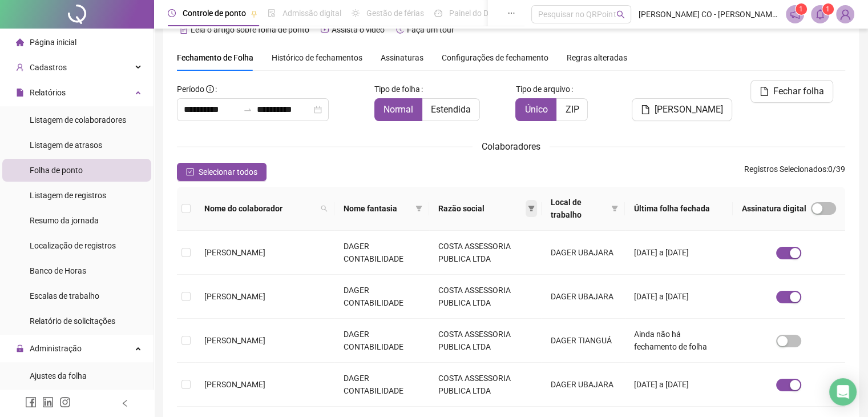 This screenshot has height=417, width=868. I want to click on span: to, so click(248, 110).